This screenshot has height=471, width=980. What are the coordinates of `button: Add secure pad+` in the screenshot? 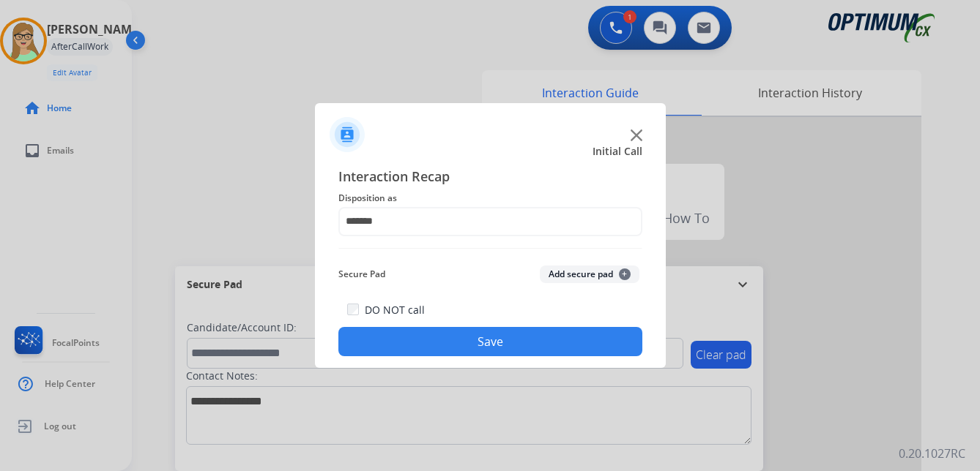 It's located at (590, 274).